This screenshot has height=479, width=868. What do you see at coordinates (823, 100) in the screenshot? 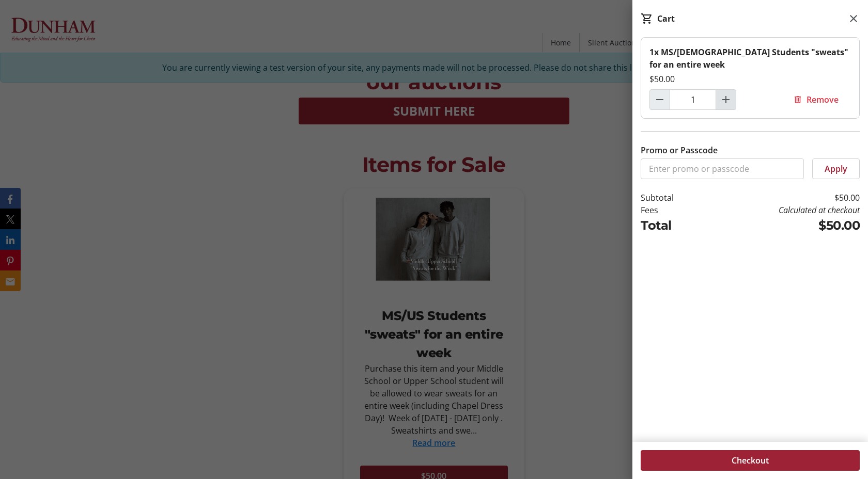
I see `span: Remove` at bounding box center [823, 100].